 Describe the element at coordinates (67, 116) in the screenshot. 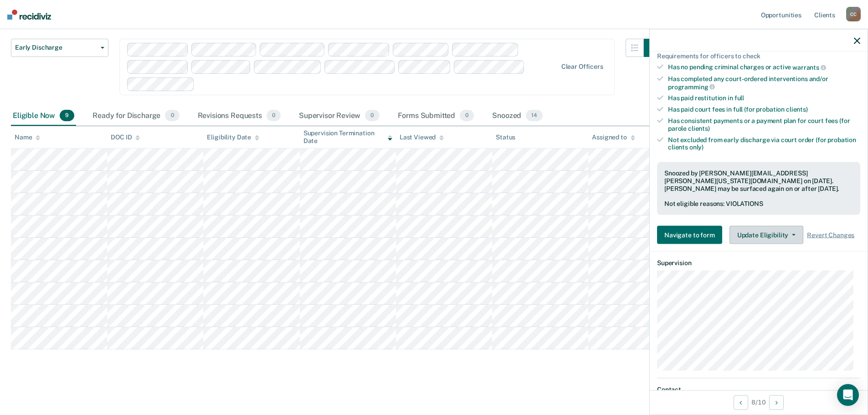

I see `span: 9` at that location.